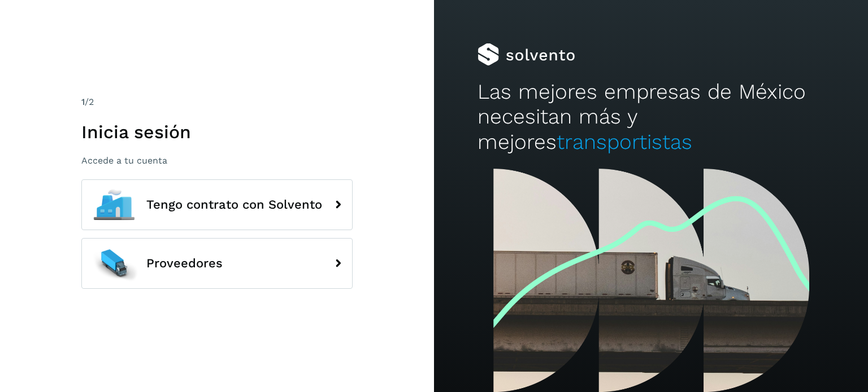  Describe the element at coordinates (217, 132) in the screenshot. I see `h1: Inicia sesión` at that location.